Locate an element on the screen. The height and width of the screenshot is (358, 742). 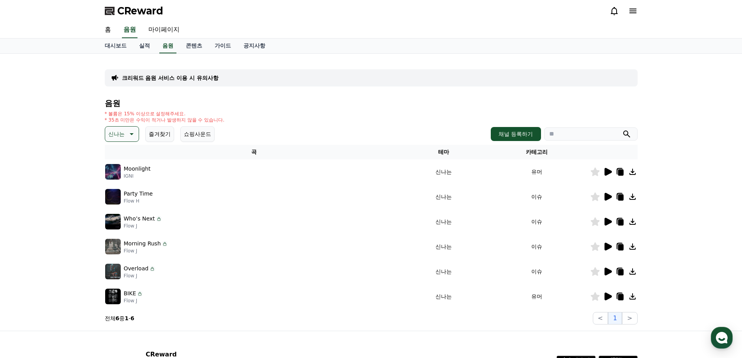
button: 신나는 is located at coordinates (122, 134).